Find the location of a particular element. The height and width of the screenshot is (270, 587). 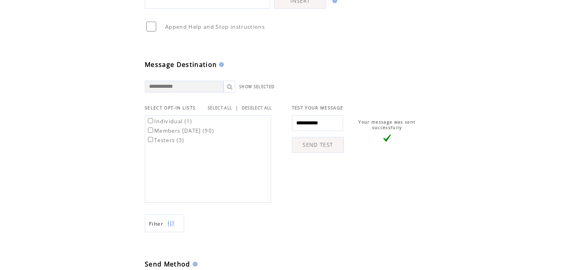

span: Send Method is located at coordinates (168, 264).